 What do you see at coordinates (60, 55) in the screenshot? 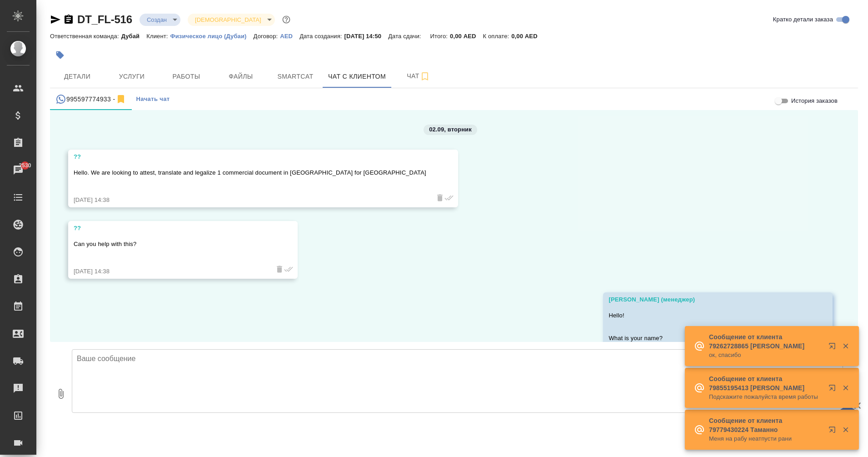
I see `button: Добавить тэг` at bounding box center [60, 55].